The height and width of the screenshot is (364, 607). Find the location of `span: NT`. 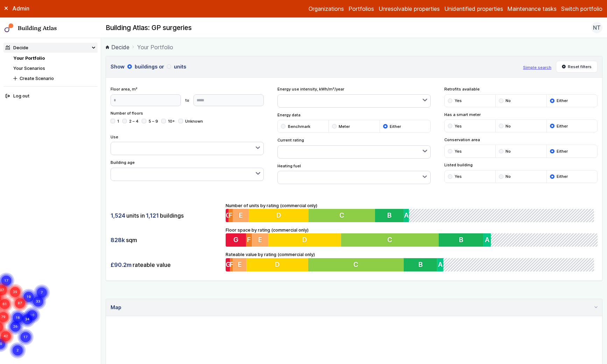

span: NT is located at coordinates (597, 28).